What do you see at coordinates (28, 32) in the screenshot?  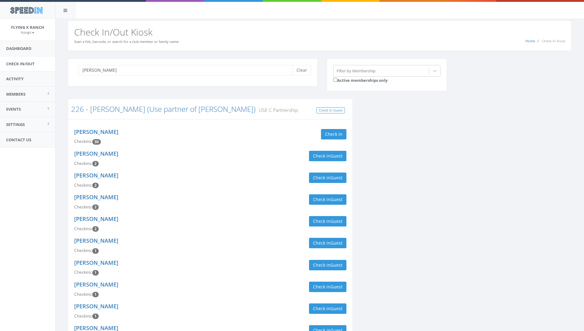 I see `small: FlyingX` at bounding box center [28, 32].